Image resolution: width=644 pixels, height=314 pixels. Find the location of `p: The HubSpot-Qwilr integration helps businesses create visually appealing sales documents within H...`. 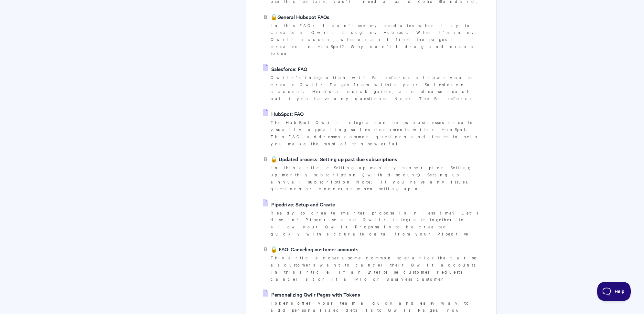

p: The HubSpot-Qwilr integration helps businesses create visually appealing sales documents within H... is located at coordinates (375, 133).